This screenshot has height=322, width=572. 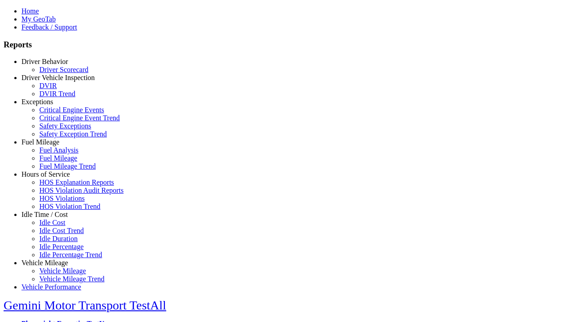 I want to click on a: Idle Percentage, so click(x=61, y=246).